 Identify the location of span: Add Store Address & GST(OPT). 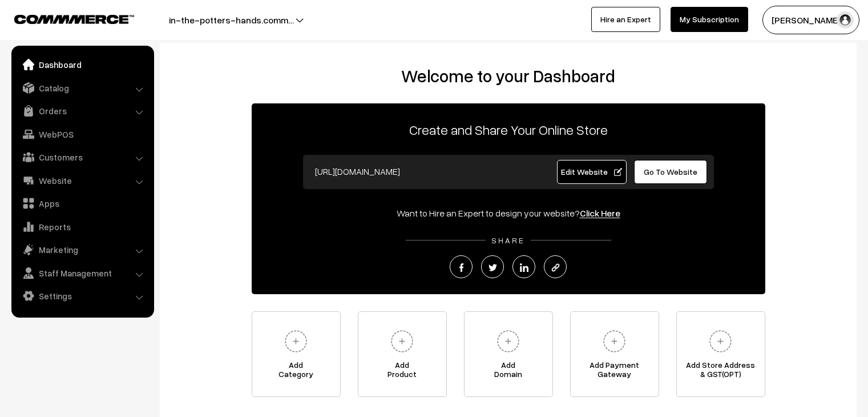
(721, 372).